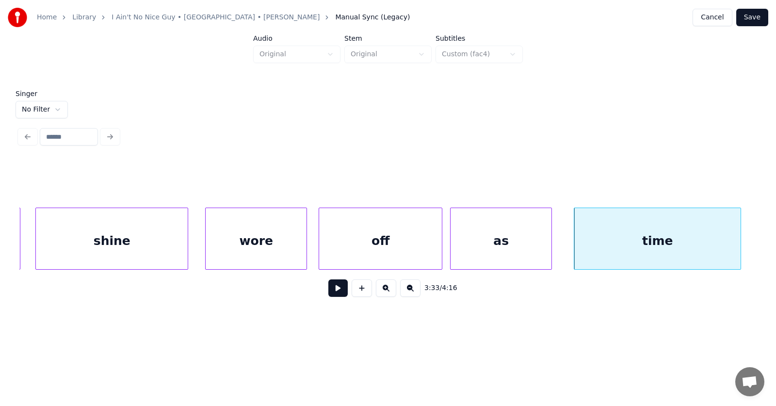 The width and height of the screenshot is (776, 406). What do you see at coordinates (17, 17) in the screenshot?
I see `img: youka` at bounding box center [17, 17].